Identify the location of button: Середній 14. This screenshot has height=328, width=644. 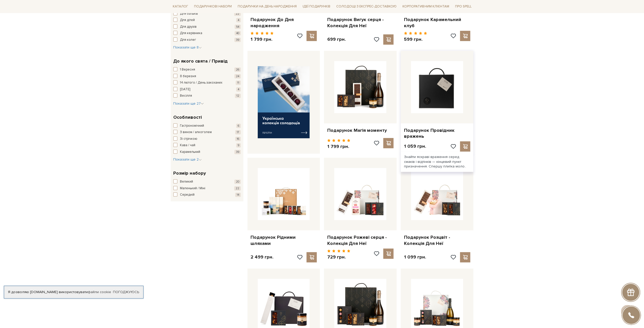
(207, 195).